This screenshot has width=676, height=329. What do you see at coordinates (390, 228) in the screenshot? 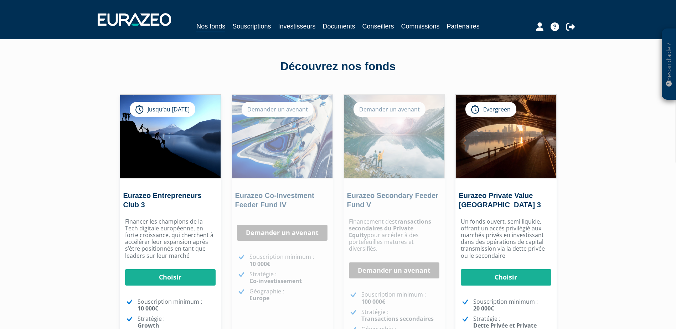
I see `strong: transactions secondaires du Private Equity` at bounding box center [390, 228].